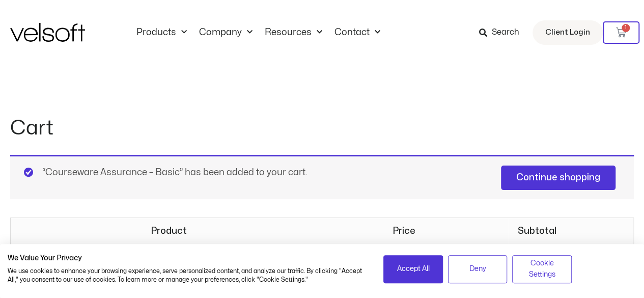  I want to click on span: Client Login, so click(567, 32).